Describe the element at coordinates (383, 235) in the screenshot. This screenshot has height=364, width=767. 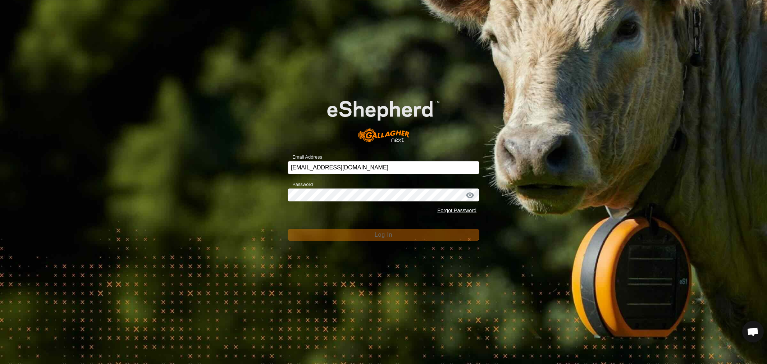
I see `button: Log In` at that location.